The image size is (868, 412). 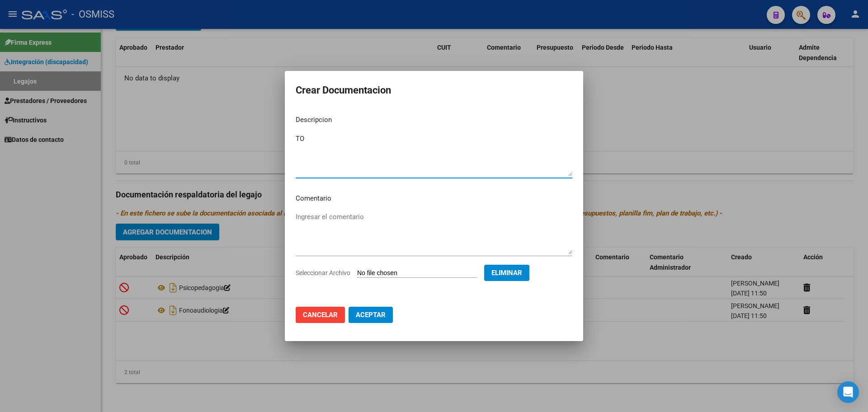 What do you see at coordinates (434, 120) in the screenshot?
I see `p: Descripcion` at bounding box center [434, 120].